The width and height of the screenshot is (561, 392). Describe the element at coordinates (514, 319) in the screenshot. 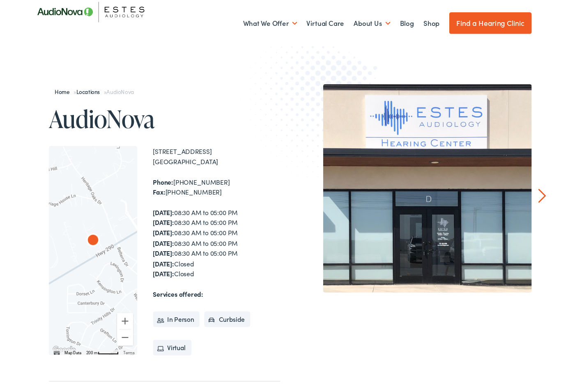

I see `a: 6` at that location.